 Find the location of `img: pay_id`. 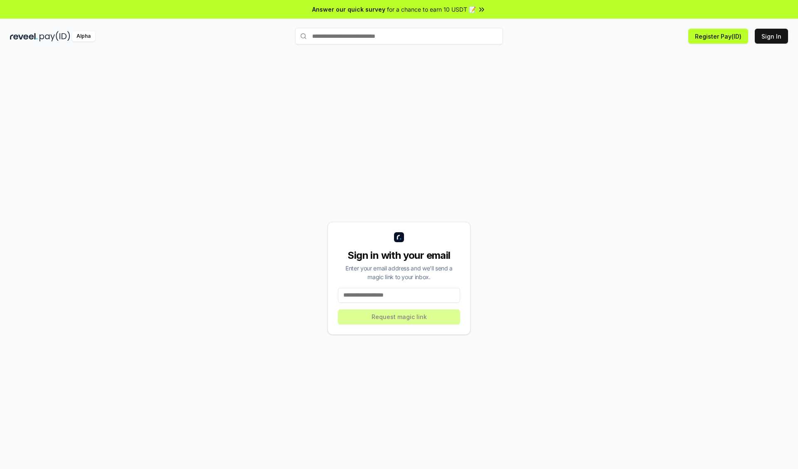

img: pay_id is located at coordinates (55, 36).